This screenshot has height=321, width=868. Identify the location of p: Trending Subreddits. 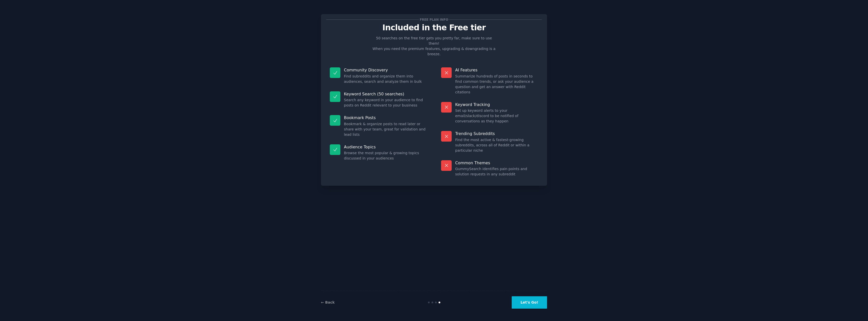
(497, 133).